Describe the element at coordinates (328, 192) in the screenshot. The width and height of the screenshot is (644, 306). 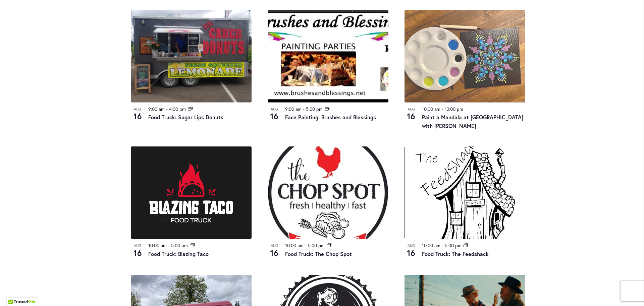
I see `img: THE CHOP SPOT PDX – Food Truck` at that location.